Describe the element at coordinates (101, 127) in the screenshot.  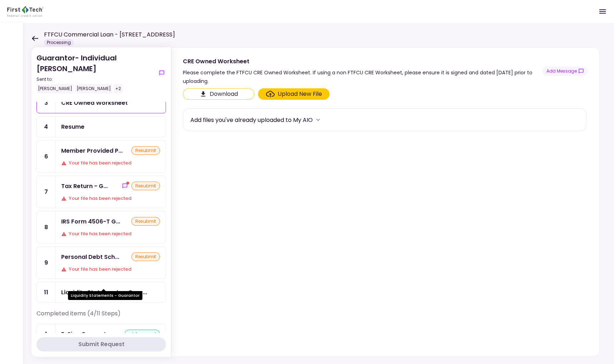
I see `a: 4Resume` at that location.